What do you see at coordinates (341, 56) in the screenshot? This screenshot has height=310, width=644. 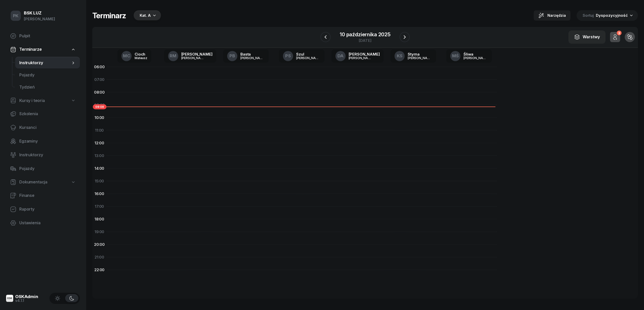 I see `span: DA` at bounding box center [341, 56].